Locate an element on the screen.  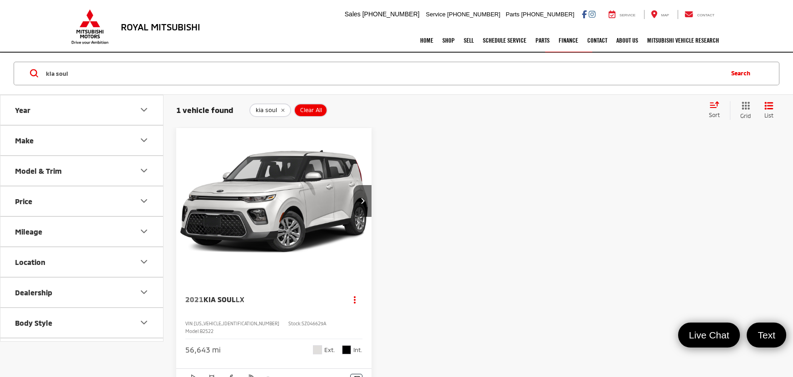
button: PricePrice is located at coordinates (82, 201).